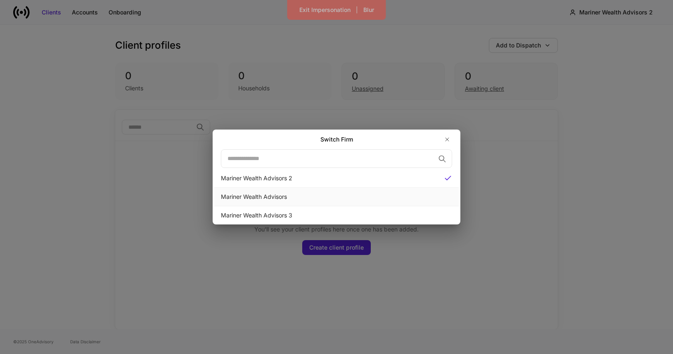  Describe the element at coordinates (369, 10) in the screenshot. I see `div: Blur` at that location.